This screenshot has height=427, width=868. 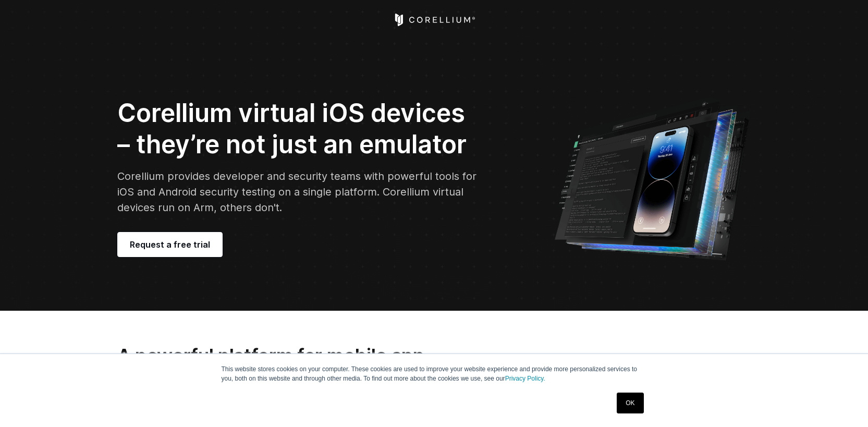 What do you see at coordinates (652, 177) in the screenshot?
I see `img: Corellium UI` at bounding box center [652, 177].